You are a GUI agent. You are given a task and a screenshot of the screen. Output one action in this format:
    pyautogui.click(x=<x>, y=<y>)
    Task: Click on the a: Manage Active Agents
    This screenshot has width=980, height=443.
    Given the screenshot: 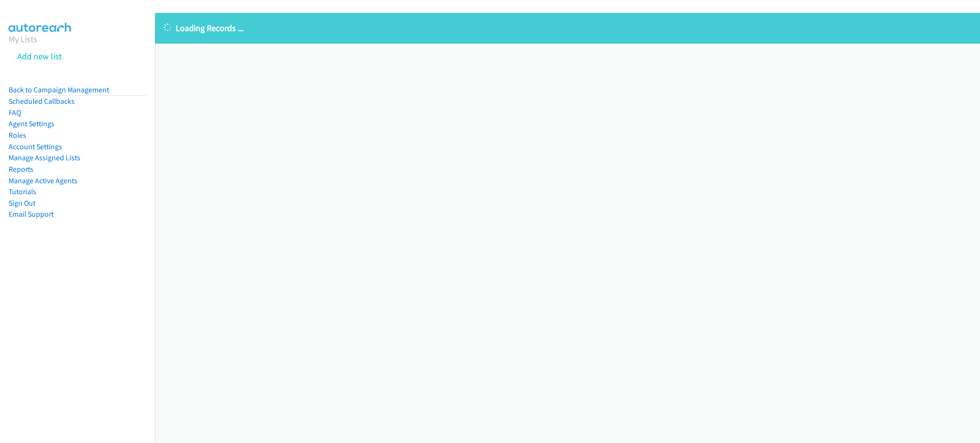 What is the action you would take?
    pyautogui.click(x=43, y=180)
    